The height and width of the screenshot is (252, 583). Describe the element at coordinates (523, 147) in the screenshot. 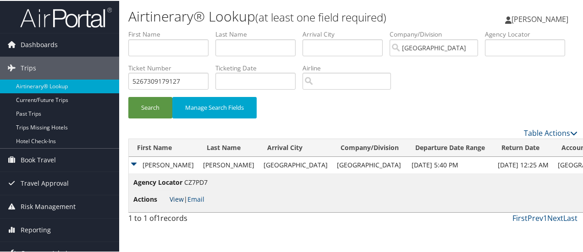

I see `th: Return Date: activate to sort column ascending` at that location.